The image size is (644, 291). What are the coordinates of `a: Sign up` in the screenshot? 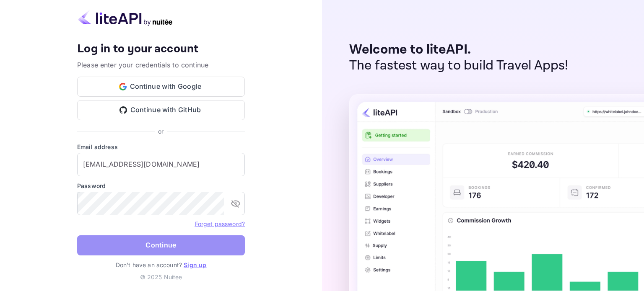 It's located at (195, 264).